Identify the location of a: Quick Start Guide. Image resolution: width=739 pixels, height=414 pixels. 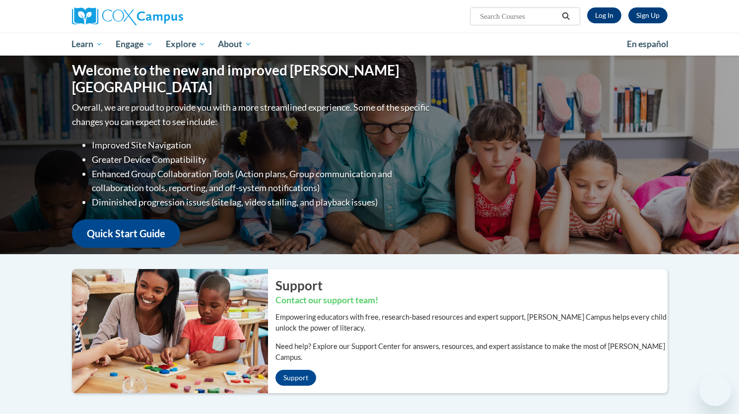
(126, 233).